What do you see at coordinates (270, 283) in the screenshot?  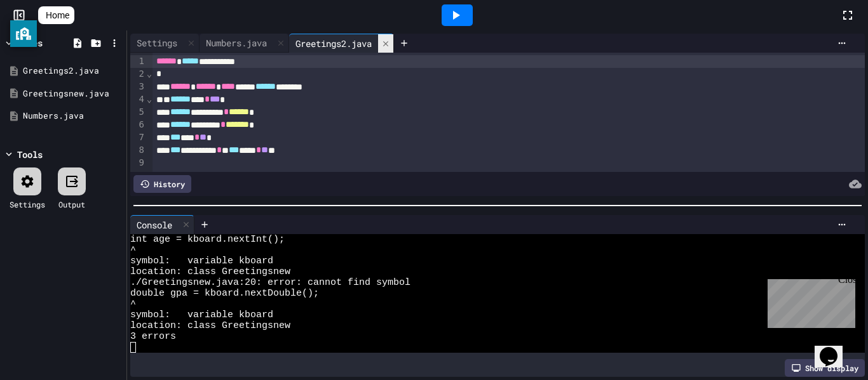 I see `span: ./Greetingsnew.java:20: error: cannot find symbol` at bounding box center [270, 283].